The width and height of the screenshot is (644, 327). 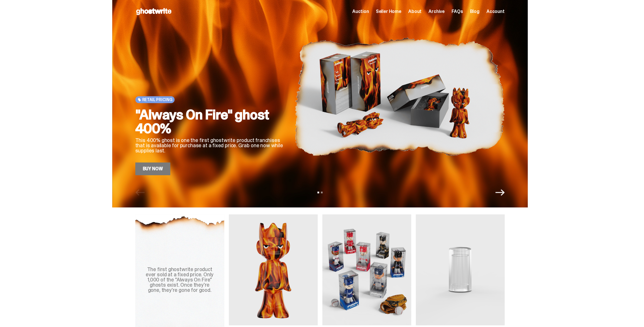 I want to click on img: Display Case for 100% ghosts, so click(x=460, y=270).